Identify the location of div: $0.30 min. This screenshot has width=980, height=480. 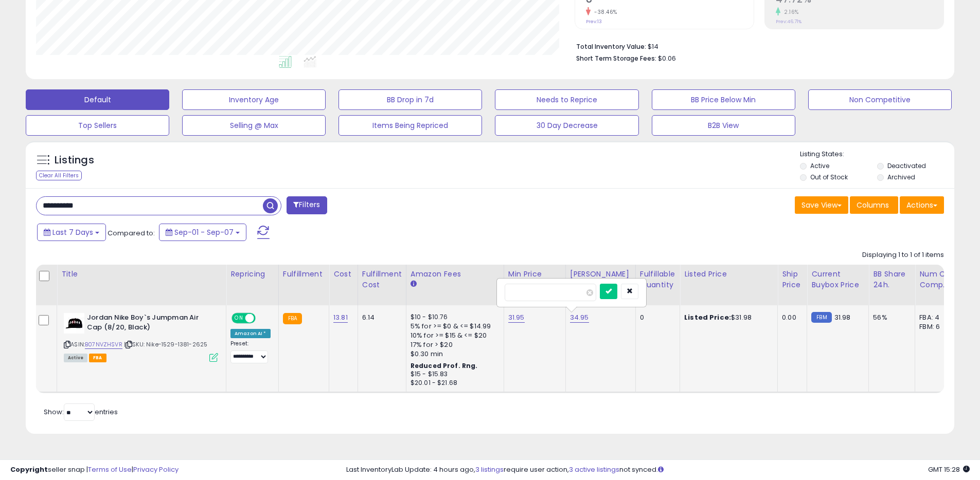
(453, 354).